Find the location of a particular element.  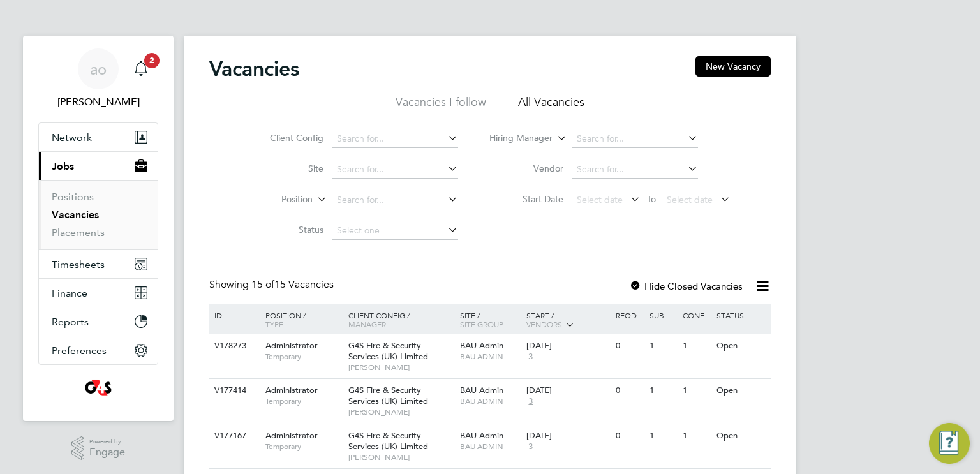

span: Jobs is located at coordinates (63, 166).